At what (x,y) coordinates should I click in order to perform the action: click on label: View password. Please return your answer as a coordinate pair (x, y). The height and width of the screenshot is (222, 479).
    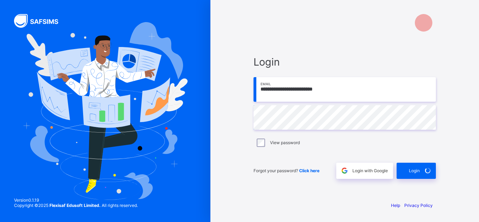
    Looking at the image, I should click on (285, 142).